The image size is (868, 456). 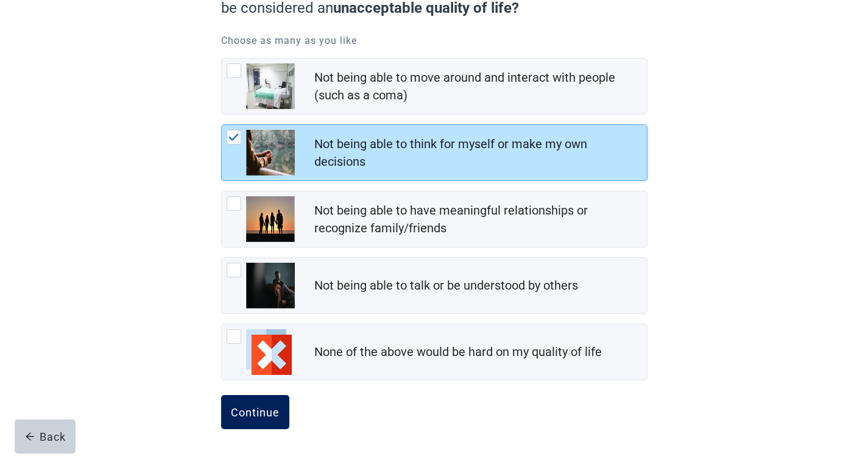 I want to click on div: None of the above would be hard on my quality of life, so click(x=458, y=352).